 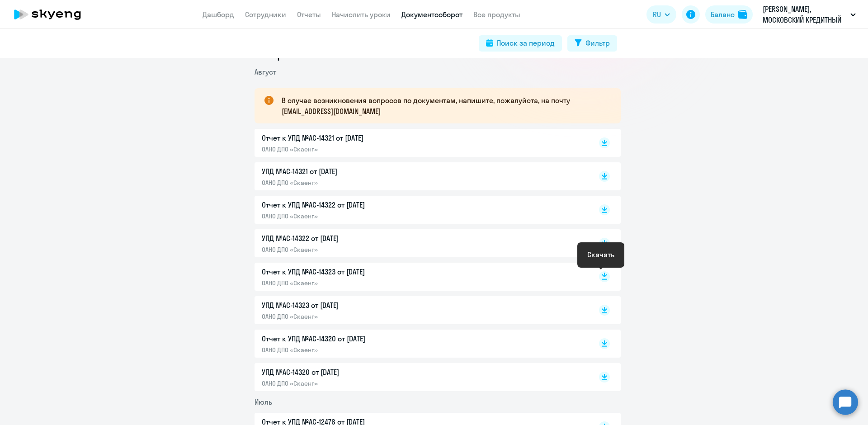 What do you see at coordinates (743, 15) in the screenshot?
I see `img: balance` at bounding box center [743, 15].